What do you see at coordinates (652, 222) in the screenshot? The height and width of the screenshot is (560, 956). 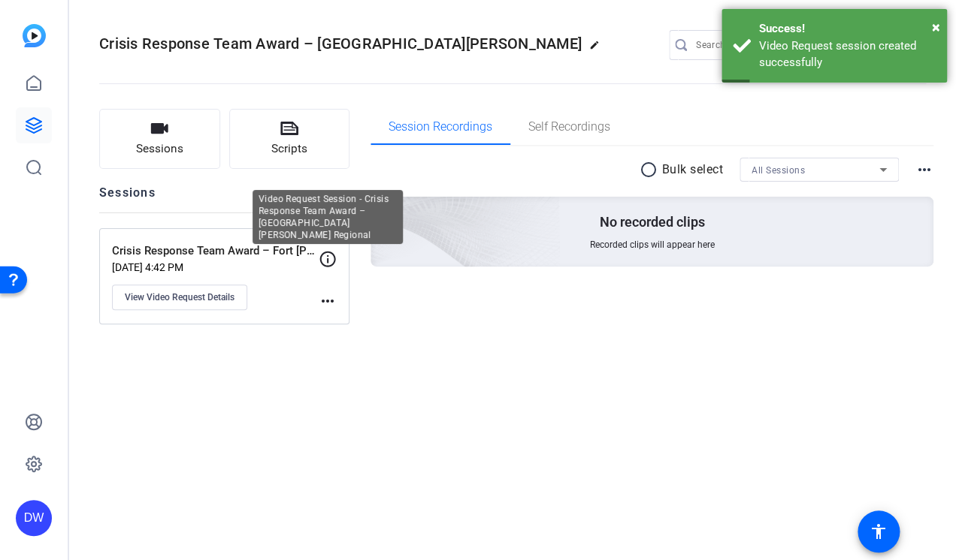 I see `p: No recorded clips` at bounding box center [652, 222].